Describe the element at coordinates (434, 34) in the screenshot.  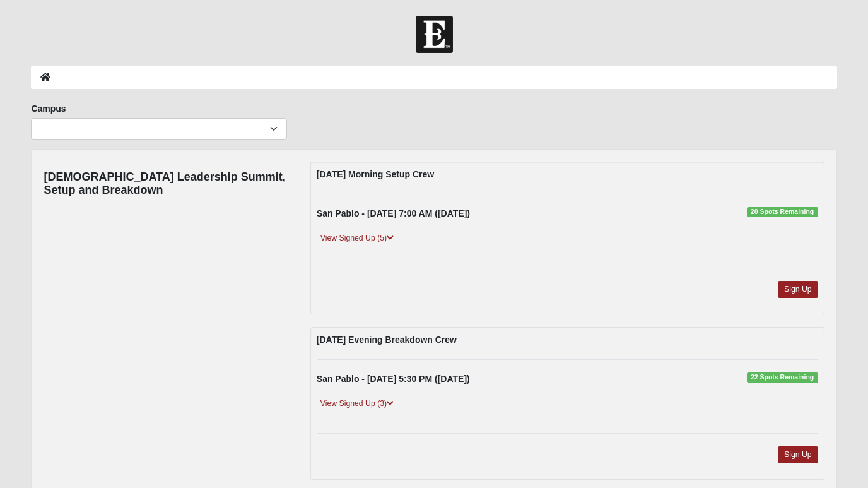
I see `img: Church of Eleven22 Logo` at that location.